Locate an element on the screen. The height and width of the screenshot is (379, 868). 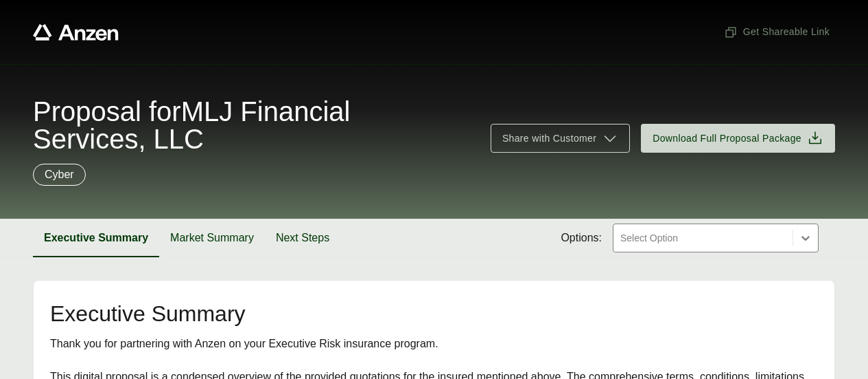
button: Next Steps is located at coordinates (303, 237).